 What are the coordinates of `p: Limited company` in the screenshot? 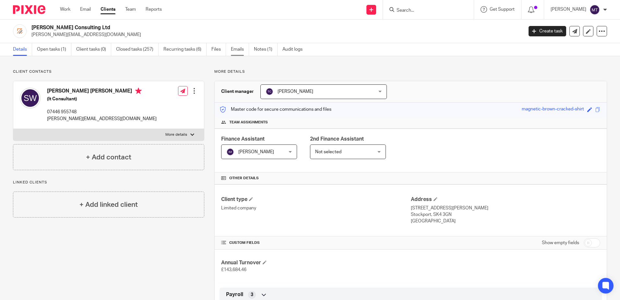 It's located at (316, 208).